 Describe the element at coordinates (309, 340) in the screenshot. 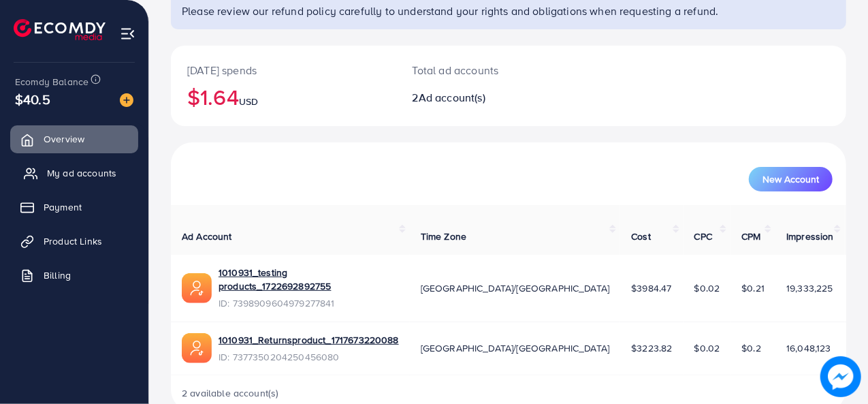

I see `a: 1010931_Returnsproduct_1717673220088` at that location.